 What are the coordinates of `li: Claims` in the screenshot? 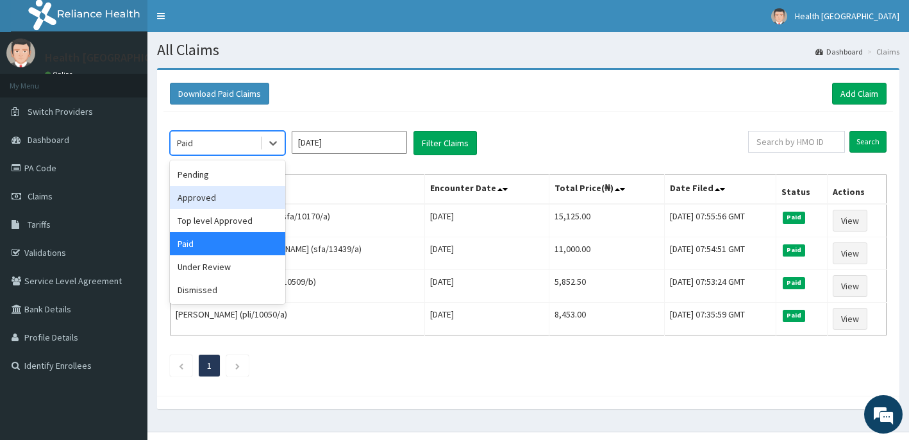 It's located at (881, 51).